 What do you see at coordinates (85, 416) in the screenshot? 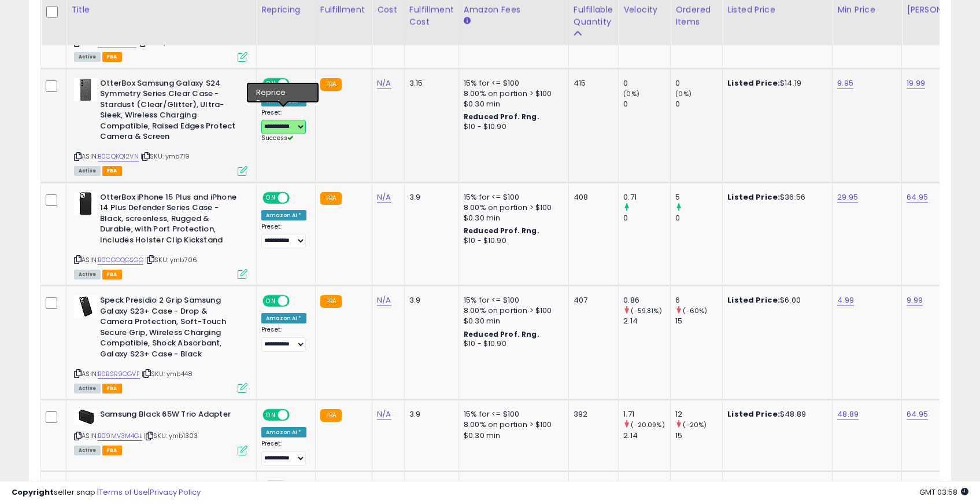
I see `img: 21Qhopatb+L._SL40_.jpg` at bounding box center [85, 416].